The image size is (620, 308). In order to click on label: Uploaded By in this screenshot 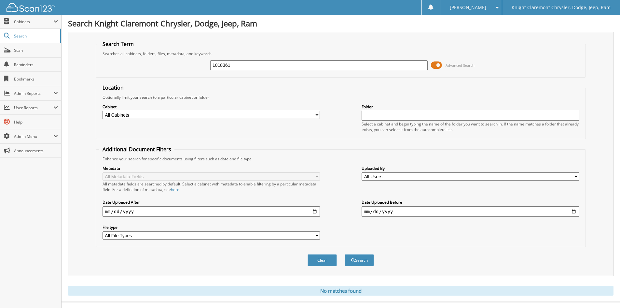, I will do `click(470, 168)`.